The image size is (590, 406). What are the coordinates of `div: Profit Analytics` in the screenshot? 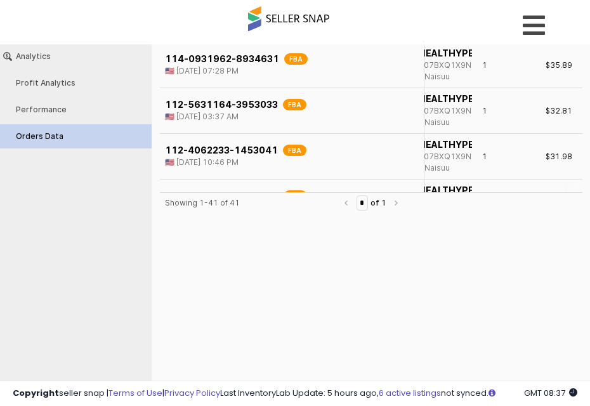 It's located at (82, 39).